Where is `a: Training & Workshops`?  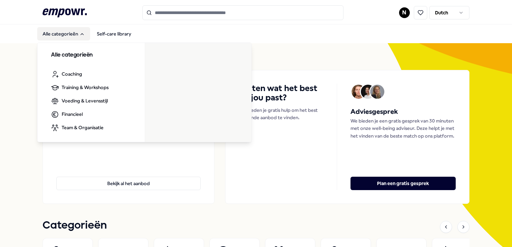
a: Training & Workshops is located at coordinates (80, 88).